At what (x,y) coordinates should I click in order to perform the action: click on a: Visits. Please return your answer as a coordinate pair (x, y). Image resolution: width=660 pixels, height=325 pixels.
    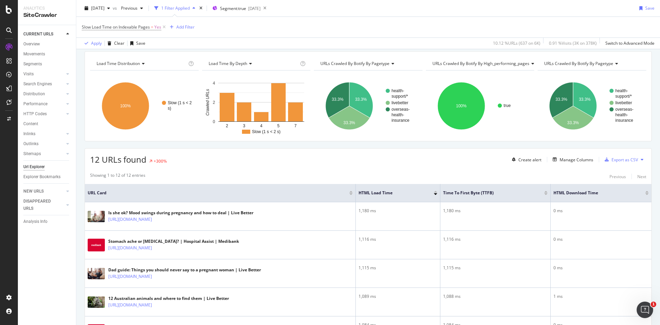
    Looking at the image, I should click on (44, 74).